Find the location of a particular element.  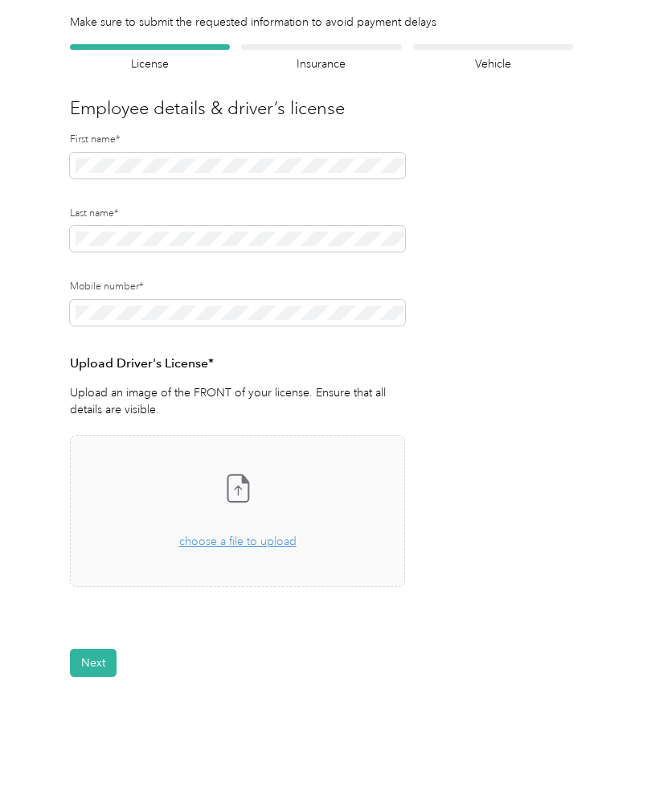

label: Last name* is located at coordinates (237, 213).